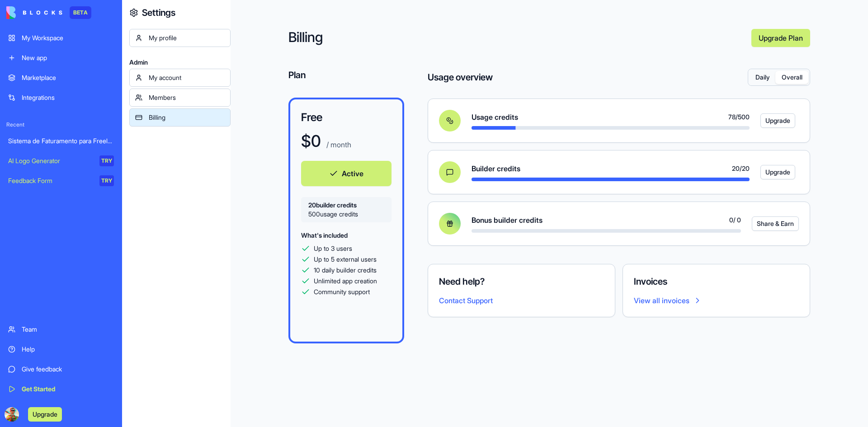 The image size is (868, 427). What do you see at coordinates (68, 329) in the screenshot?
I see `div: Team` at bounding box center [68, 329].